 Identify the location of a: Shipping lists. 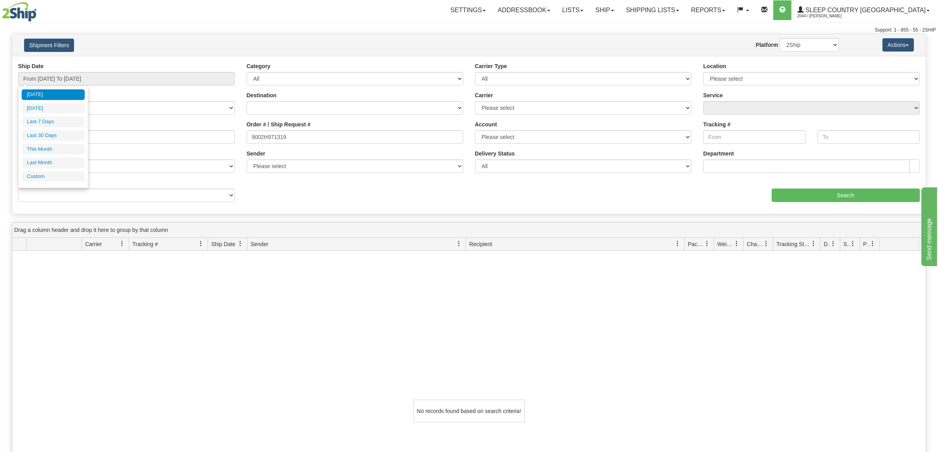
(652, 10).